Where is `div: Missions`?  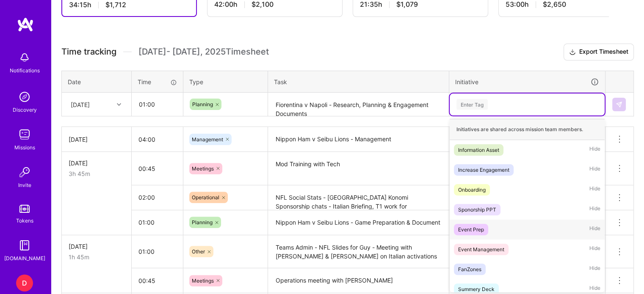
div: Missions is located at coordinates (25, 147).